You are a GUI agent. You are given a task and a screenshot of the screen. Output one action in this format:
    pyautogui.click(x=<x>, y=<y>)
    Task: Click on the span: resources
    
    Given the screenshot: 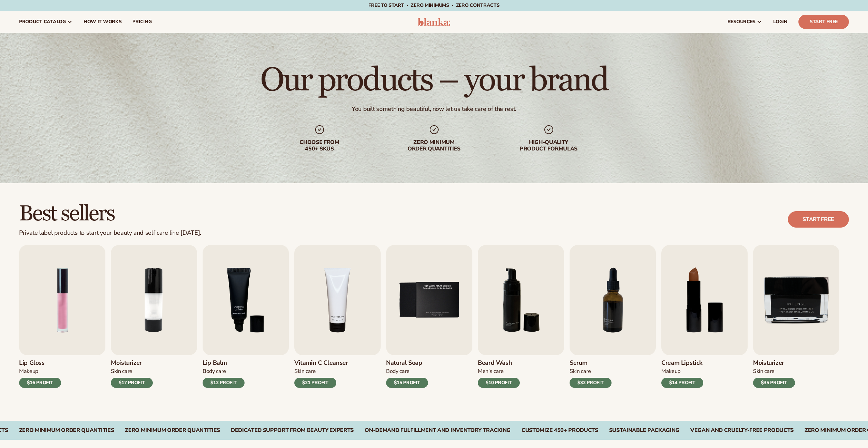 What is the action you would take?
    pyautogui.click(x=741, y=22)
    